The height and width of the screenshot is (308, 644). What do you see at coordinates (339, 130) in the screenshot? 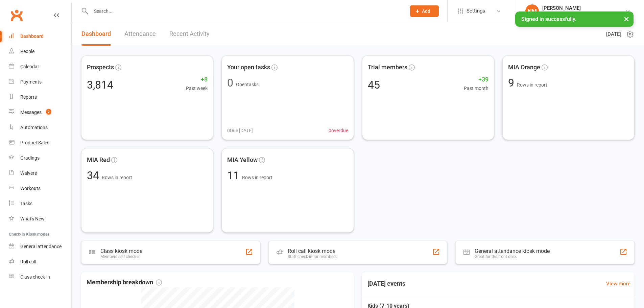
I see `span: 0 overdue` at bounding box center [339, 130].